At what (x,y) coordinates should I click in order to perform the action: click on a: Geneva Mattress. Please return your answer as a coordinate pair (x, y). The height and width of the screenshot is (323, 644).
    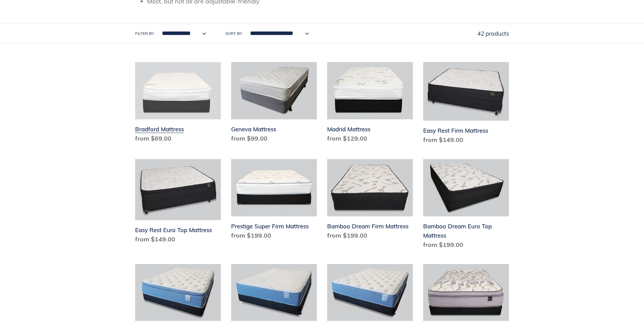
    Looking at the image, I should click on (274, 104).